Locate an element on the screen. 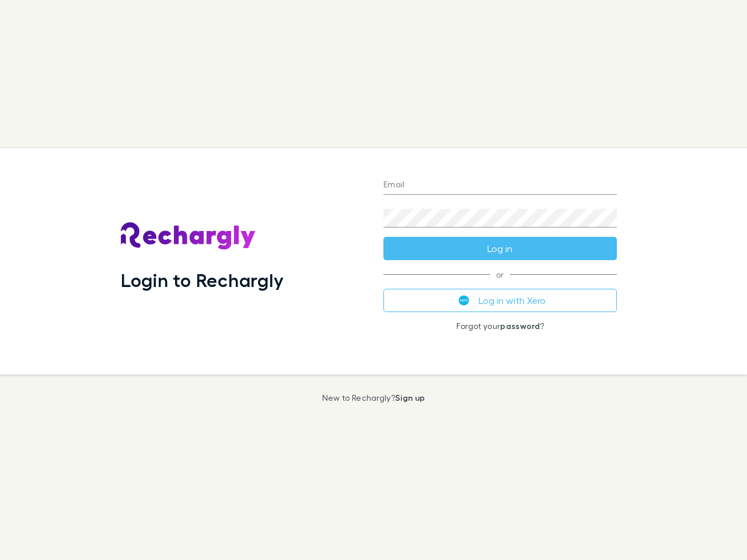 This screenshot has width=747, height=560. a: Sign up is located at coordinates (410, 397).